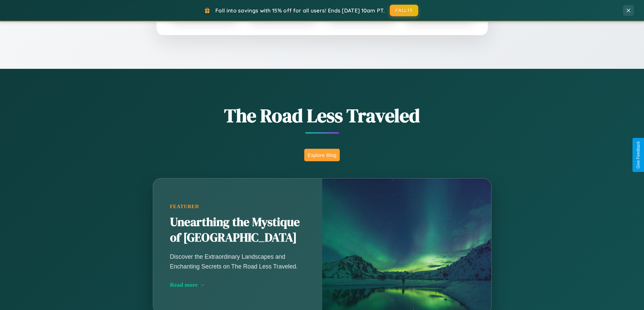  I want to click on button: FALL15, so click(404, 11).